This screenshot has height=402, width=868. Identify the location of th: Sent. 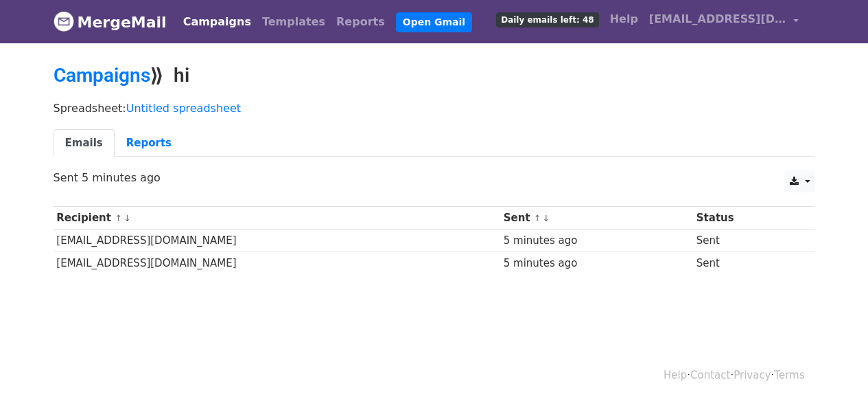
(596, 218).